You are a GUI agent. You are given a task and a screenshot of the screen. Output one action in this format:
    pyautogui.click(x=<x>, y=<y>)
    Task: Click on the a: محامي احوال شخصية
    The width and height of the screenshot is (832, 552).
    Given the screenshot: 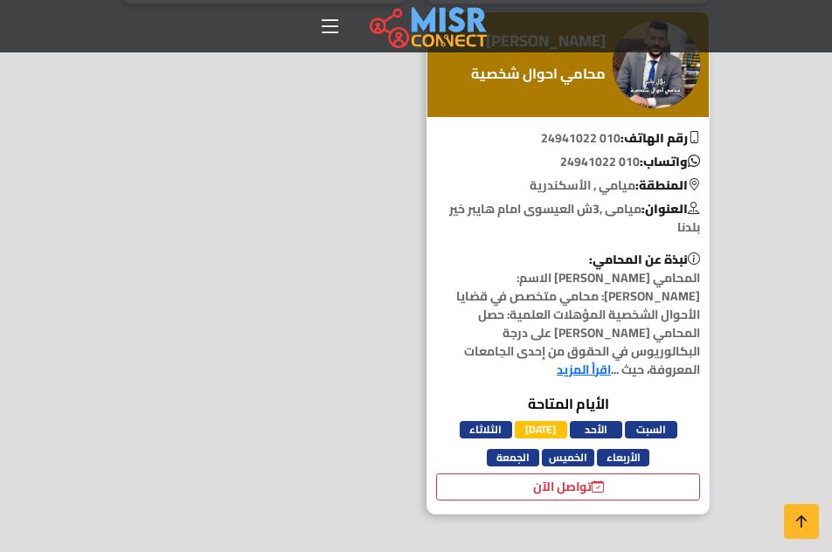 What is the action you would take?
    pyautogui.click(x=538, y=73)
    